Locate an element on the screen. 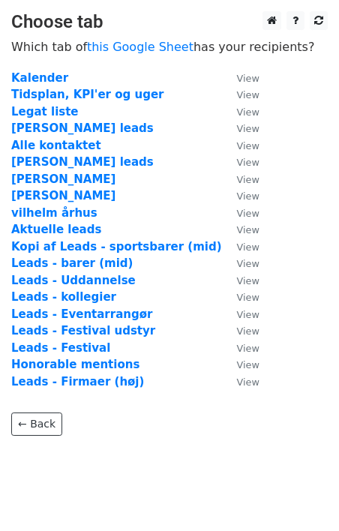 This screenshot has height=531, width=339. a: Aktuelle leads is located at coordinates (56, 229).